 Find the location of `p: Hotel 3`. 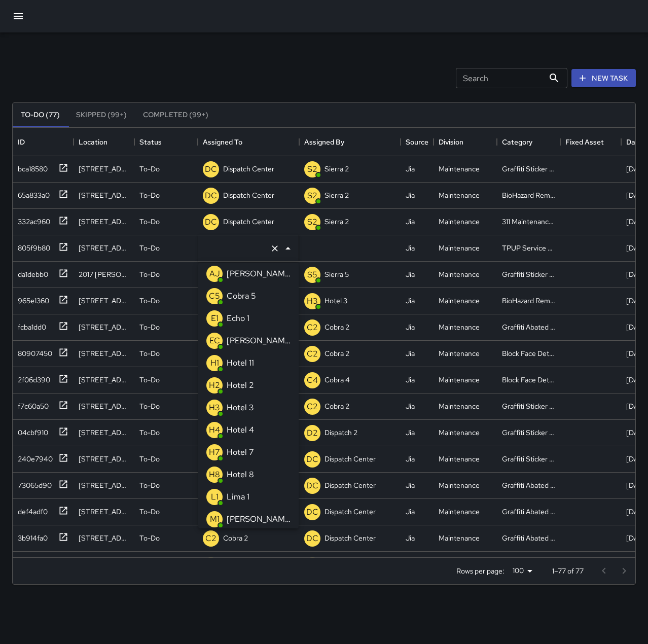

p: Hotel 3 is located at coordinates (240, 407).